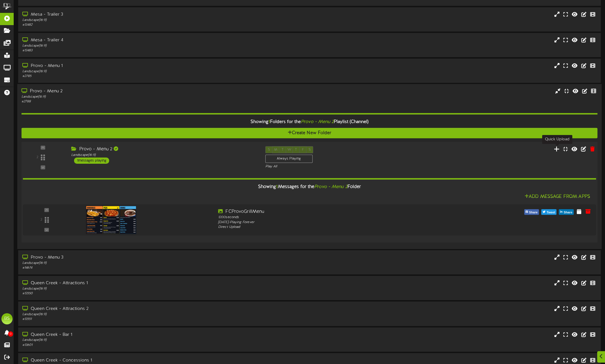  I want to click on div: # 13601, so click(139, 345).